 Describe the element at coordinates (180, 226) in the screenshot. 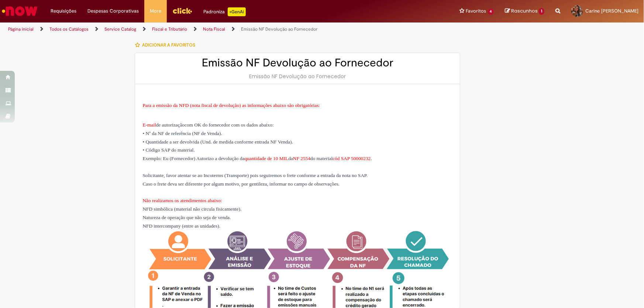

I see `span: NFD intercompany (entre as unidades)` at that location.